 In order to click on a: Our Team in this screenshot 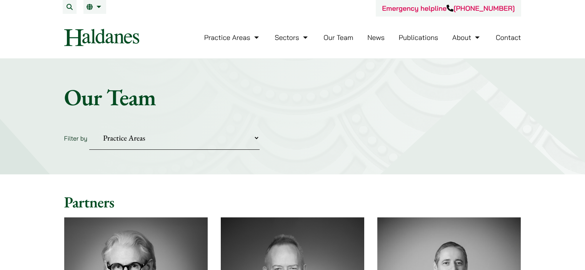, I will do `click(338, 37)`.